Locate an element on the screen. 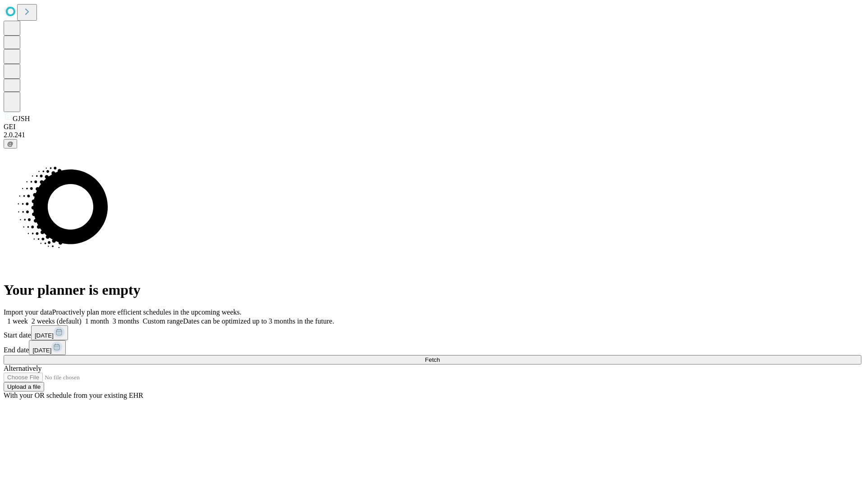 Image resolution: width=865 pixels, height=486 pixels. span: Alternatively is located at coordinates (23, 368).